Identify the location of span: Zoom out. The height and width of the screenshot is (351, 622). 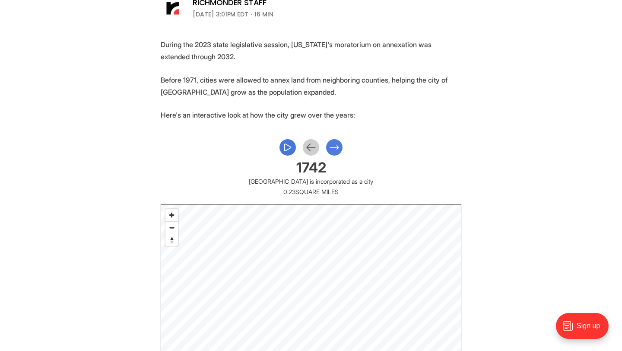
(171, 228).